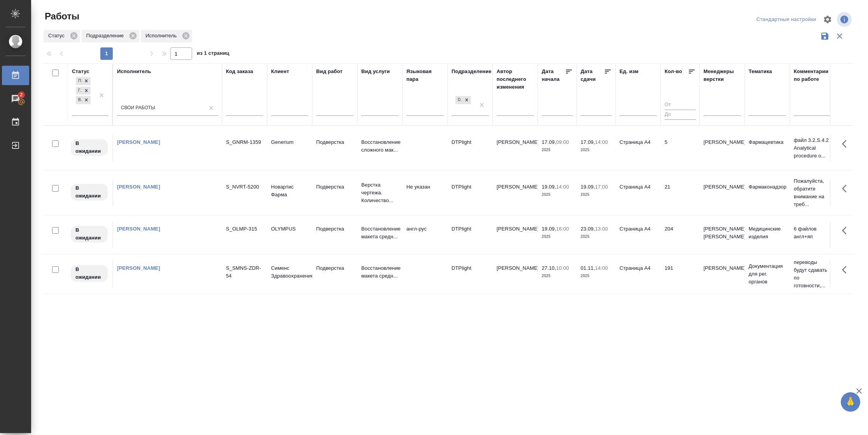 The image size is (868, 435). Describe the element at coordinates (723, 75) in the screenshot. I see `div: Менеджеры верстки` at that location.